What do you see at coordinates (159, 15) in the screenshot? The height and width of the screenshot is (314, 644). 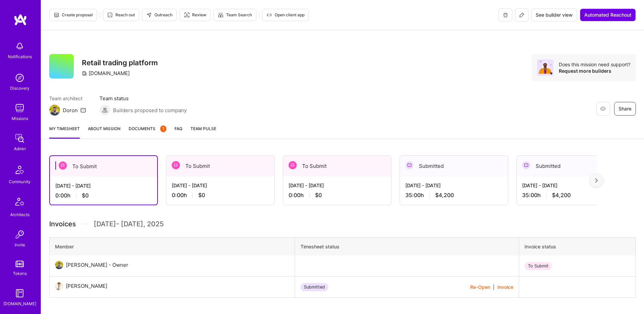 I see `button: Outreach` at bounding box center [159, 15].